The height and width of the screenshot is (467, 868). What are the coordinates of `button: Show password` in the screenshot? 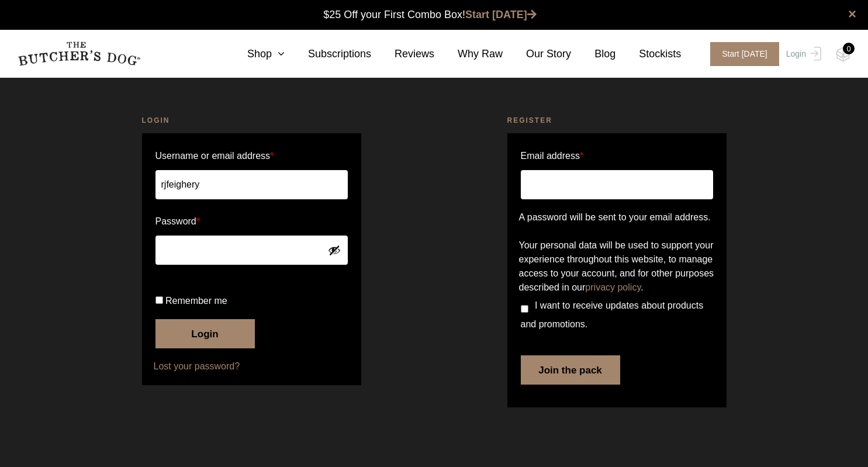 It's located at (334, 250).